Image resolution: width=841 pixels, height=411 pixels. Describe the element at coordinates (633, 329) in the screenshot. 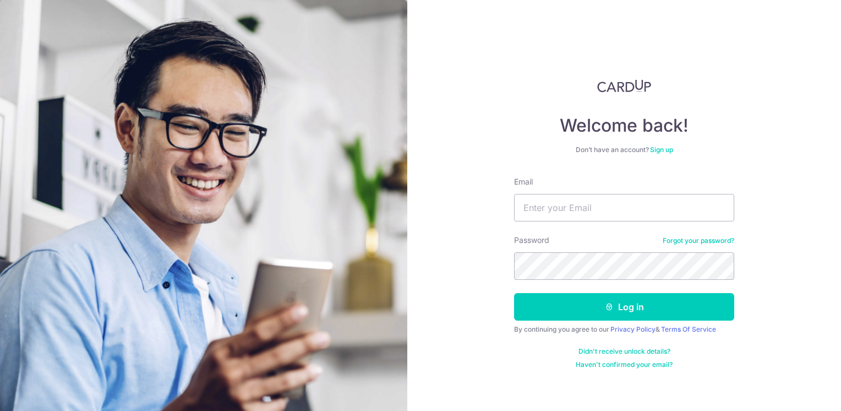

I see `a: Privacy Policy` at that location.